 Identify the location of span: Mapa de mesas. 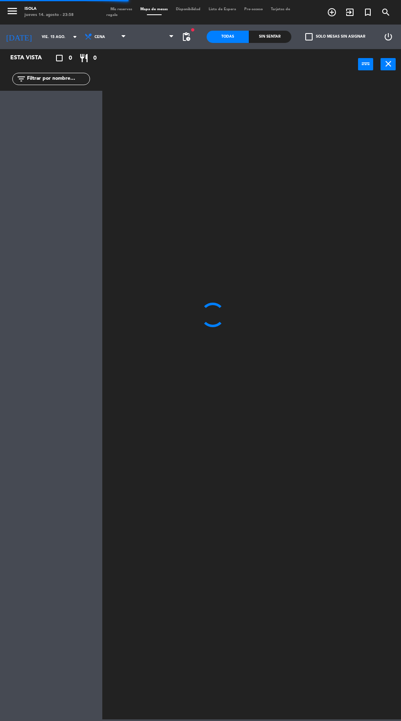
(154, 9).